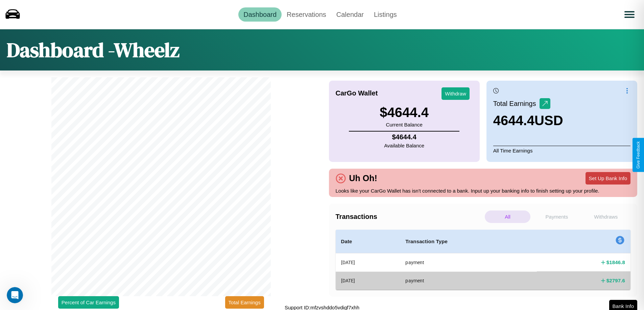  What do you see at coordinates (507, 217) in the screenshot?
I see `p: All` at bounding box center [507, 217].